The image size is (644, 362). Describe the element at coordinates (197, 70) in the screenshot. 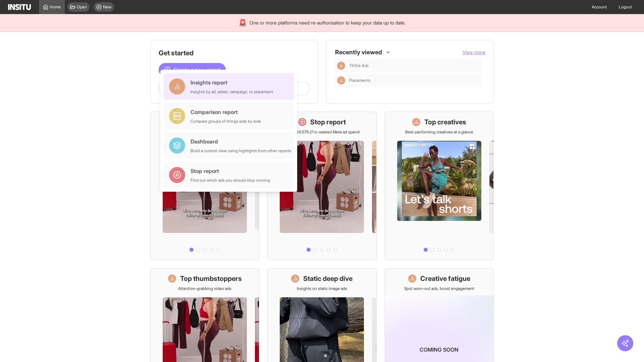

I see `span: Create a new report` at that location.